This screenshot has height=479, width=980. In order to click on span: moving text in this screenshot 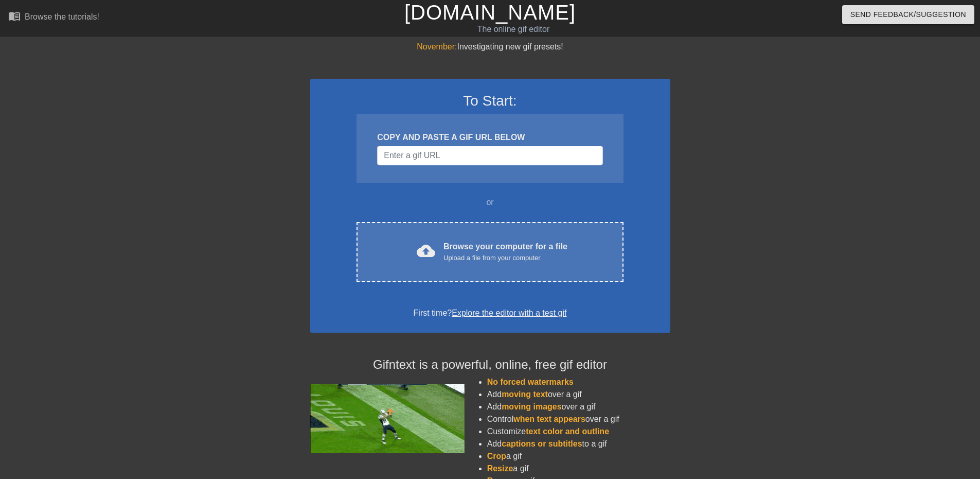, I will do `click(525, 394)`.